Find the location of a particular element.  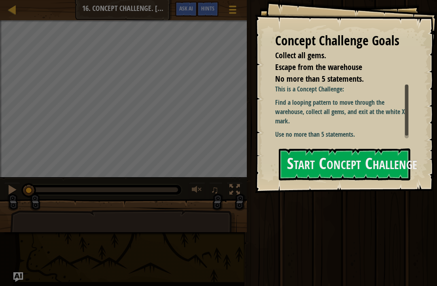

div: Concept Challenge Goals is located at coordinates (342, 41).